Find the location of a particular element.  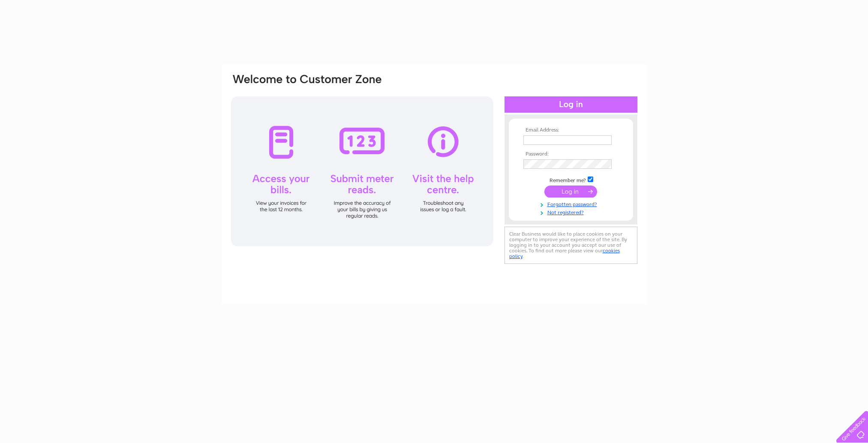

a: Not registered? is located at coordinates (571, 212).